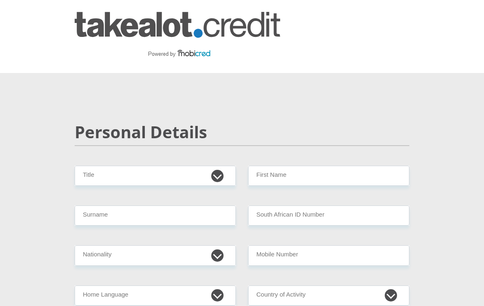 This screenshot has height=306, width=484. Describe the element at coordinates (329, 215) in the screenshot. I see `input: ID Number` at that location.